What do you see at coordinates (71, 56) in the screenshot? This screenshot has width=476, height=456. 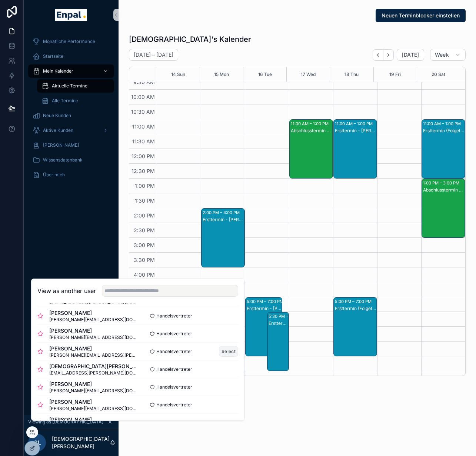 I see `a: Startseite` at bounding box center [71, 56].